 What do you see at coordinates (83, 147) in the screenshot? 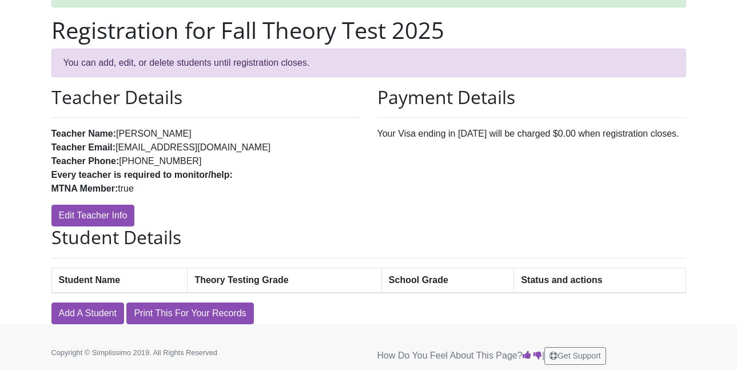
I see `strong: Teacher Email:` at bounding box center [83, 147].